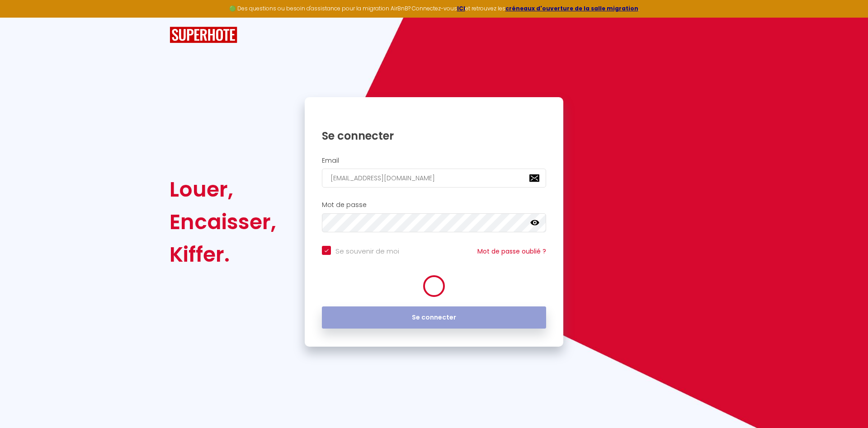 Image resolution: width=868 pixels, height=428 pixels. I want to click on a: Mot de passe oublié ?, so click(512, 251).